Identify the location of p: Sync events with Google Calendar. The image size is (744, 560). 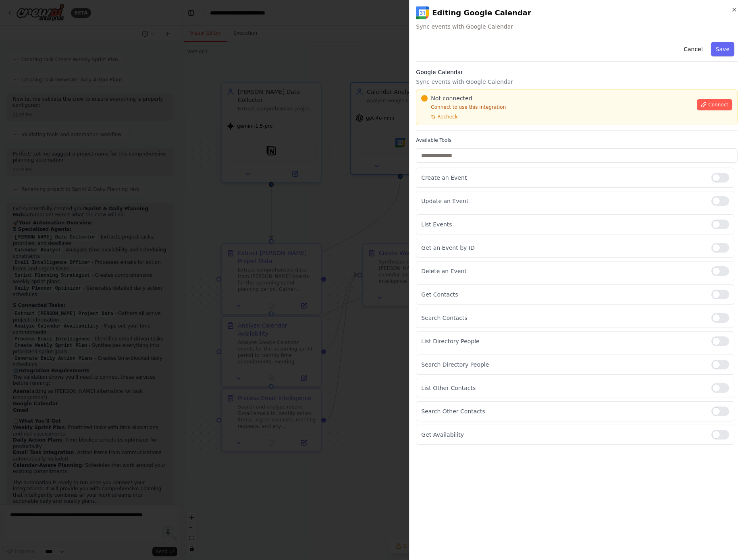
(576, 82).